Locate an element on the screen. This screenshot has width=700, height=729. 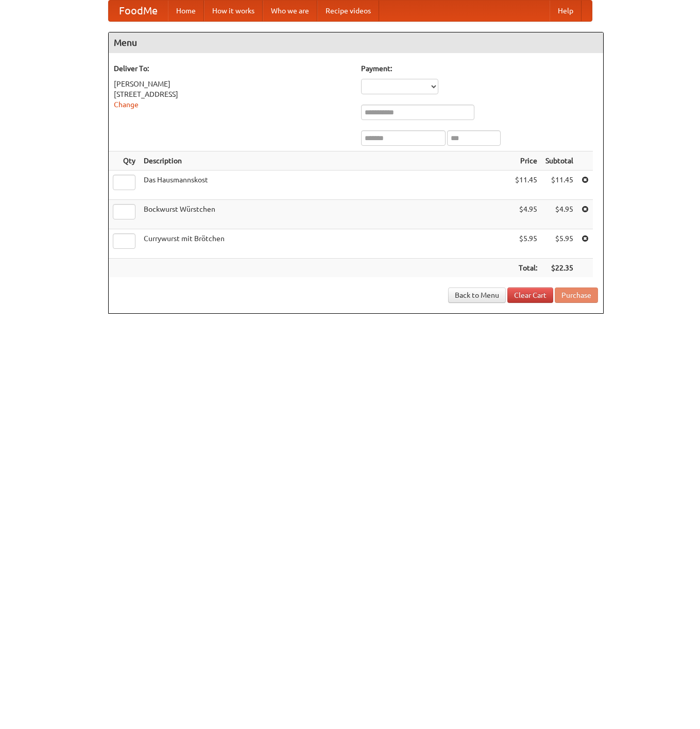
a: How it works is located at coordinates (233, 11).